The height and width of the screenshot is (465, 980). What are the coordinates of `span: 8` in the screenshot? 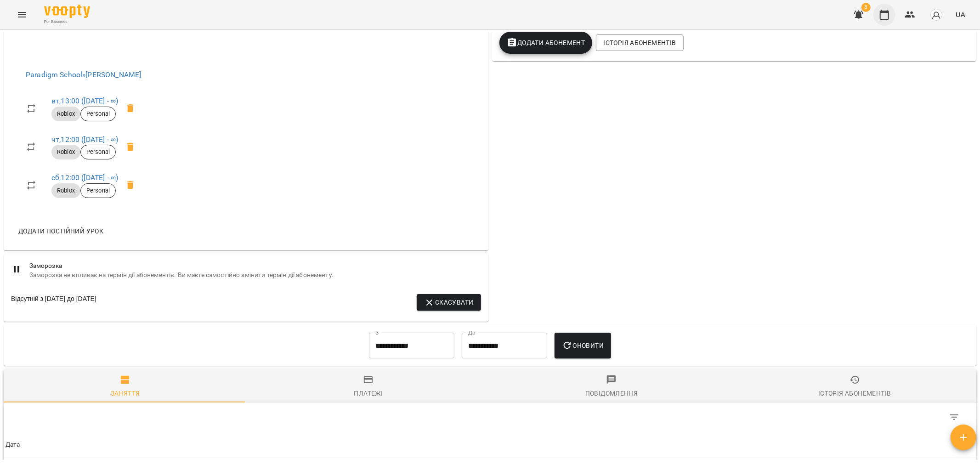 It's located at (866, 8).